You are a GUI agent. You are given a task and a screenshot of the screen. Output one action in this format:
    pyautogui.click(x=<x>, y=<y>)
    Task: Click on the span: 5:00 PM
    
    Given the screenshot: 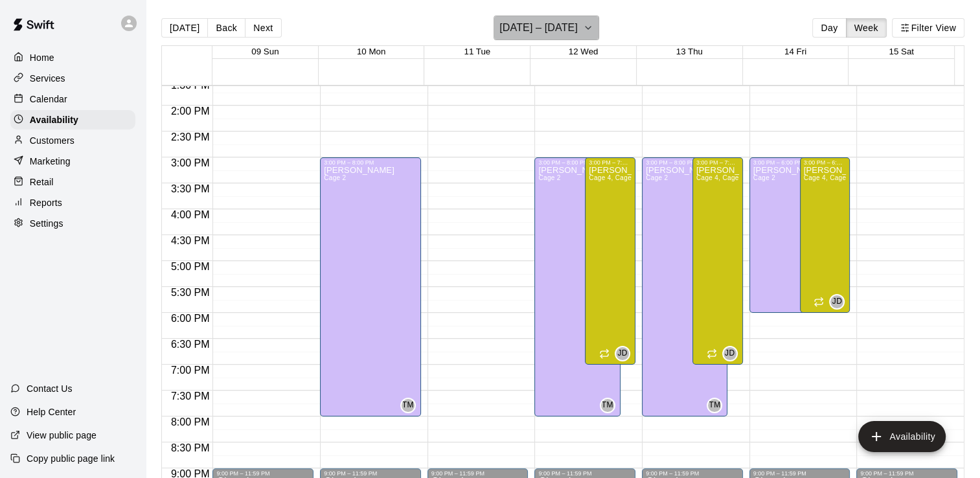 What is the action you would take?
    pyautogui.click(x=191, y=266)
    